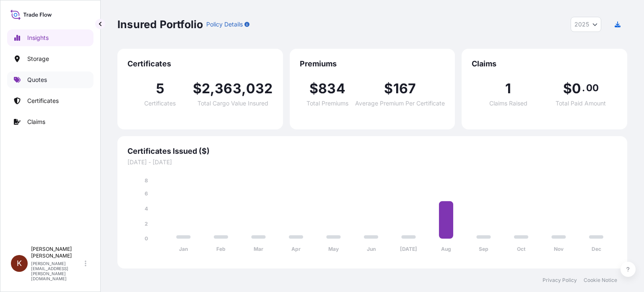  Describe the element at coordinates (50, 38) in the screenshot. I see `a: Insights` at that location.